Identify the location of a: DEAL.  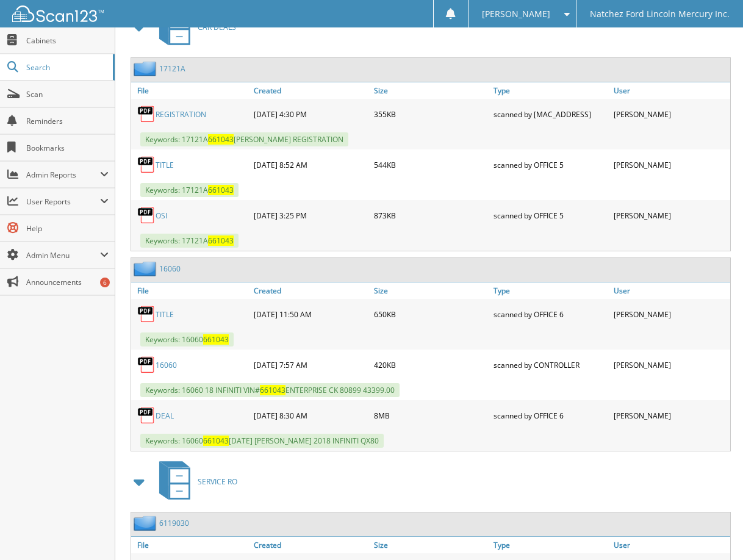
(165, 416).